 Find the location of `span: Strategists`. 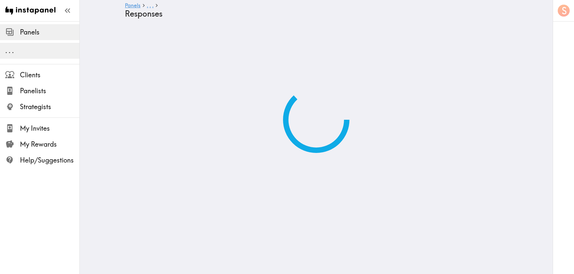

span: Strategists is located at coordinates (49, 107).